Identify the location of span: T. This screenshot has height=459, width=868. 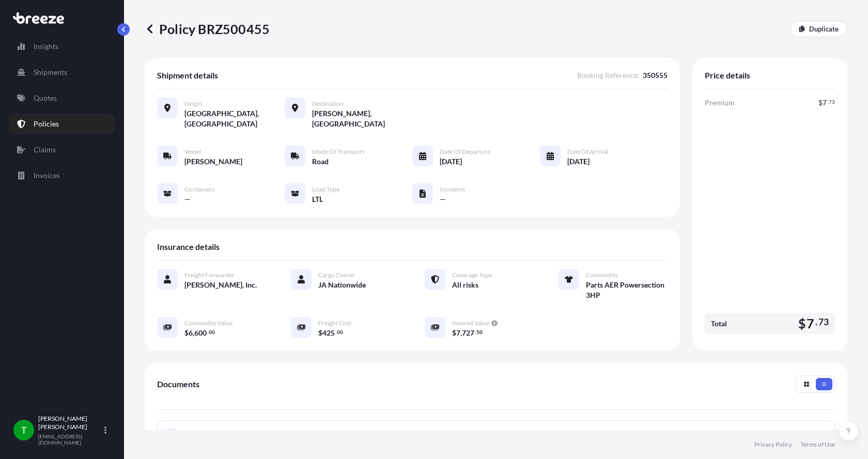
(24, 430).